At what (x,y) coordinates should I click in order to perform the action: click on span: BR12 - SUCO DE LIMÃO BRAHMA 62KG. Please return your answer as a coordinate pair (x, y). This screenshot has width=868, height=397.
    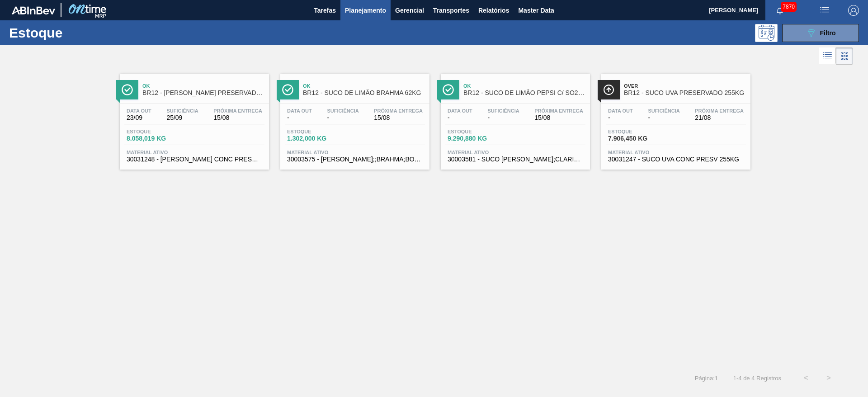
    Looking at the image, I should click on (364, 93).